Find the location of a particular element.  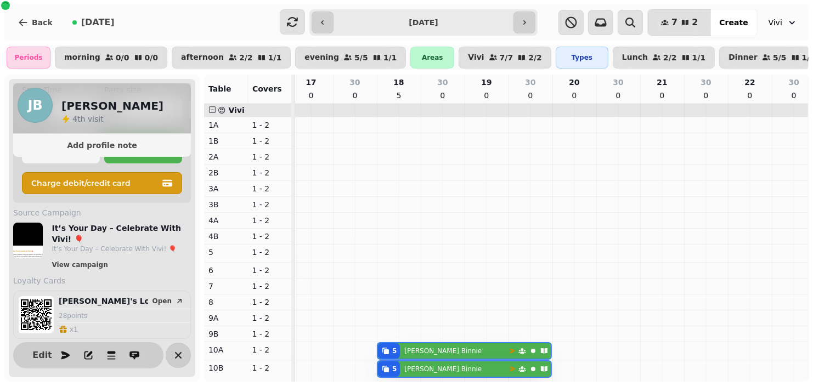

button: evening5/51/1 is located at coordinates (351, 58).